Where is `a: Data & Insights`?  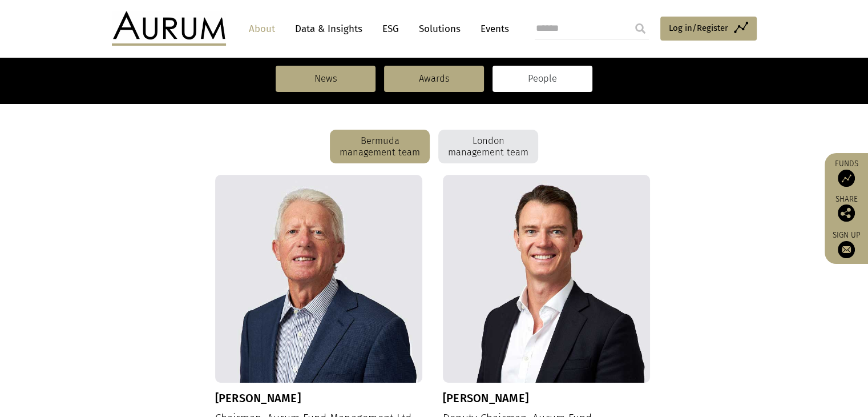 a: Data & Insights is located at coordinates (329, 28).